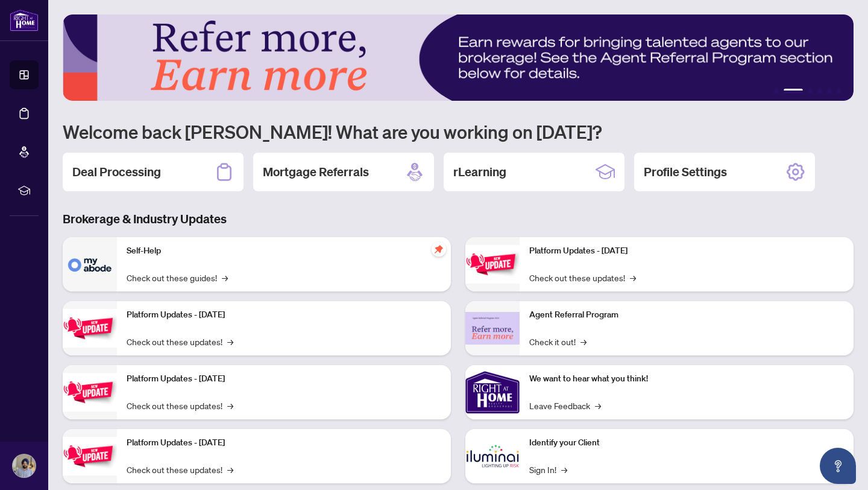 The height and width of the screenshot is (490, 868). Describe the element at coordinates (685, 172) in the screenshot. I see `h2: Profile Settings` at that location.